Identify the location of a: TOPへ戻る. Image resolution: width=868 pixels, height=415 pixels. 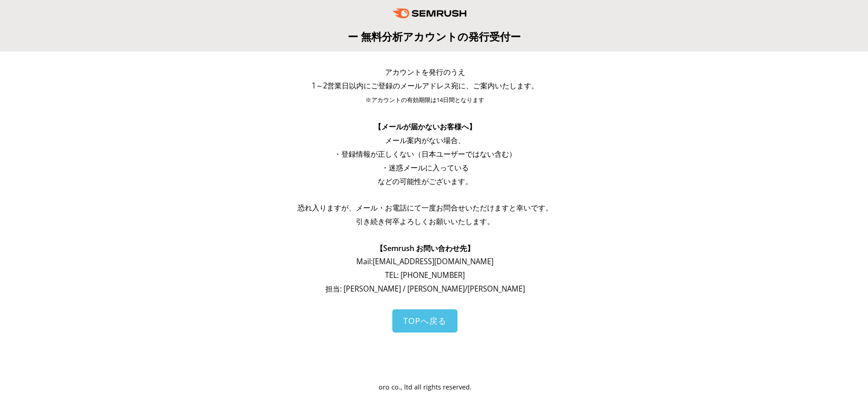
(425, 320).